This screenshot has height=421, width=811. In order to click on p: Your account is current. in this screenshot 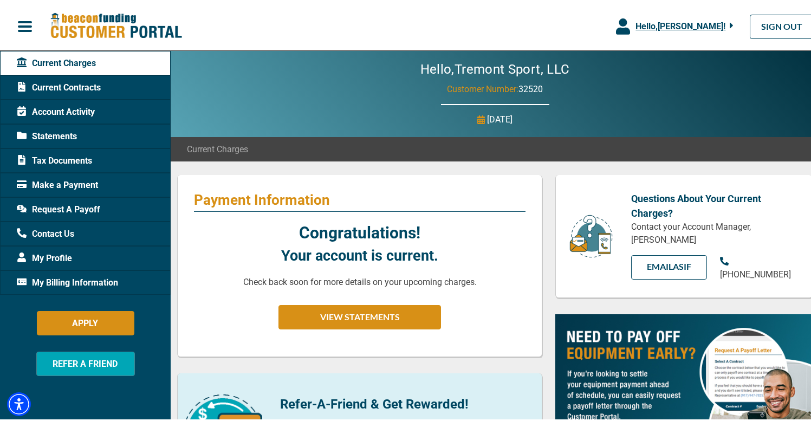, I will do `click(360, 253)`.